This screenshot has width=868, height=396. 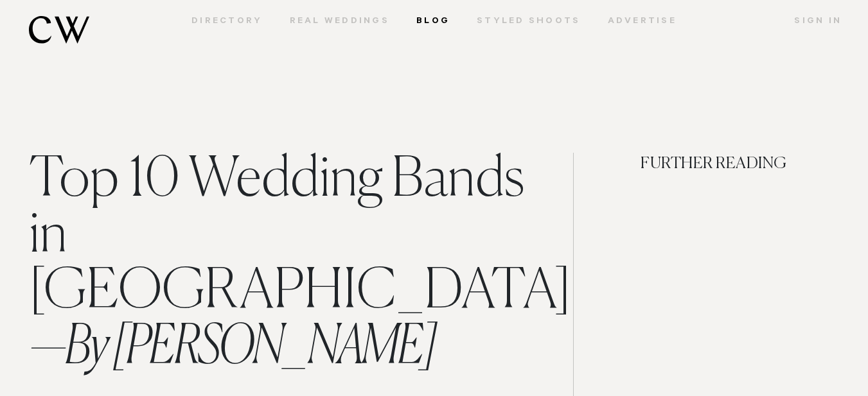 What do you see at coordinates (642, 22) in the screenshot?
I see `a: Advertise` at bounding box center [642, 22].